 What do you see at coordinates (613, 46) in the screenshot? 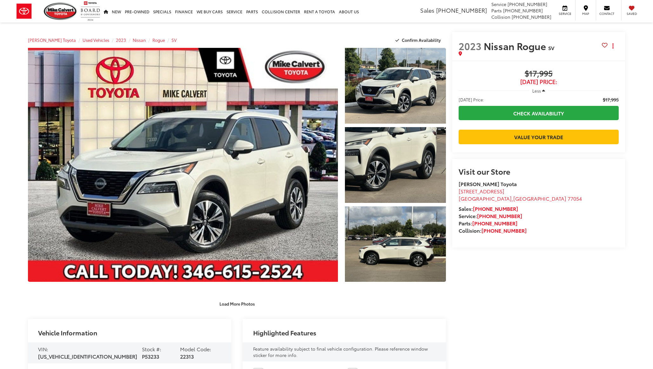
I see `button: Actions` at bounding box center [613, 46].